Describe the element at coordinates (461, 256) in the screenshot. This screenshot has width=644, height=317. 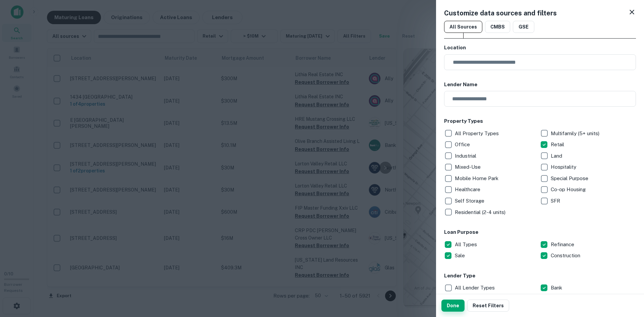
I see `p: Sale` at that location.